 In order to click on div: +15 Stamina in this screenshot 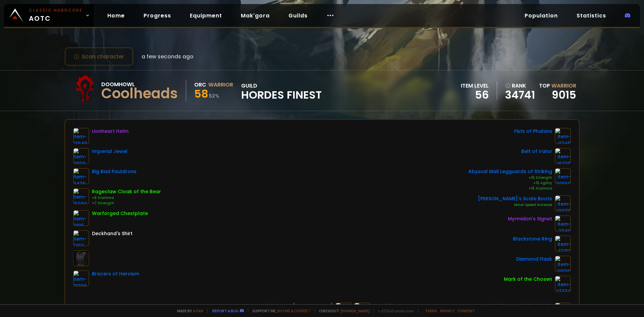, I will do `click(510, 189)`.